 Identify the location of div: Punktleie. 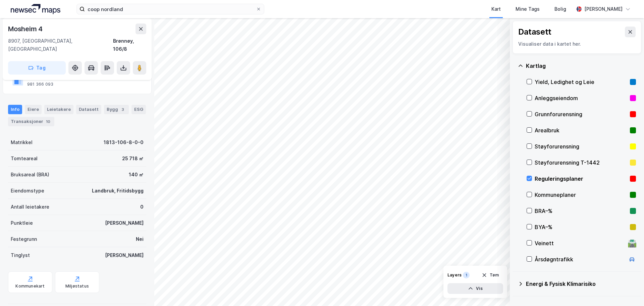
(22, 223).